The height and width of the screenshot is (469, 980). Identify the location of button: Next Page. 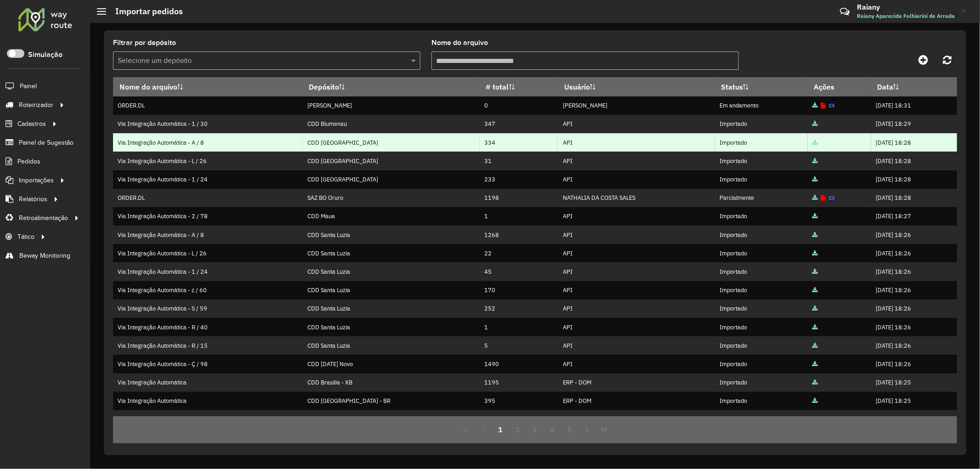
(588, 430).